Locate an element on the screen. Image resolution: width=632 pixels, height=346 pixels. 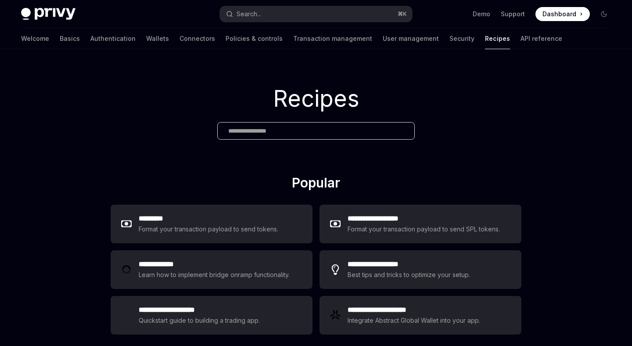
a: API reference is located at coordinates (541, 39).